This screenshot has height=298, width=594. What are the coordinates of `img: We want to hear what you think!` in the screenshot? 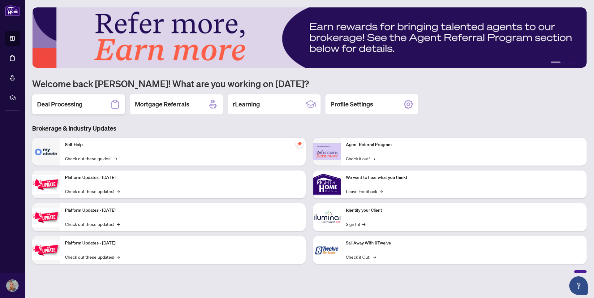 It's located at (327, 184).